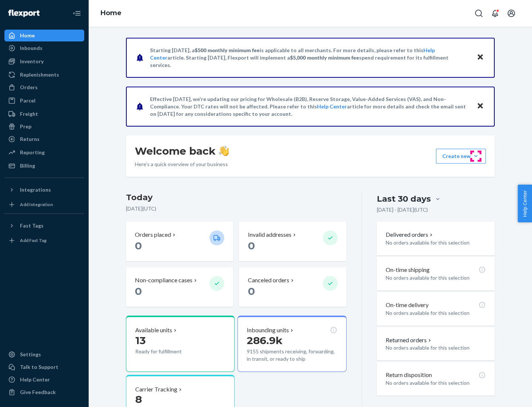 Image resolution: width=532 pixels, height=407 pixels. Describe the element at coordinates (138, 399) in the screenshot. I see `span: 8` at that location.